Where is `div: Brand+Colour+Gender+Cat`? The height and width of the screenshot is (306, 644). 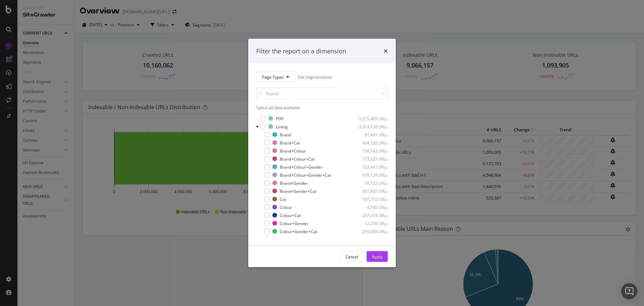 div: Brand+Colour+Gender+Cat is located at coordinates (305, 174).